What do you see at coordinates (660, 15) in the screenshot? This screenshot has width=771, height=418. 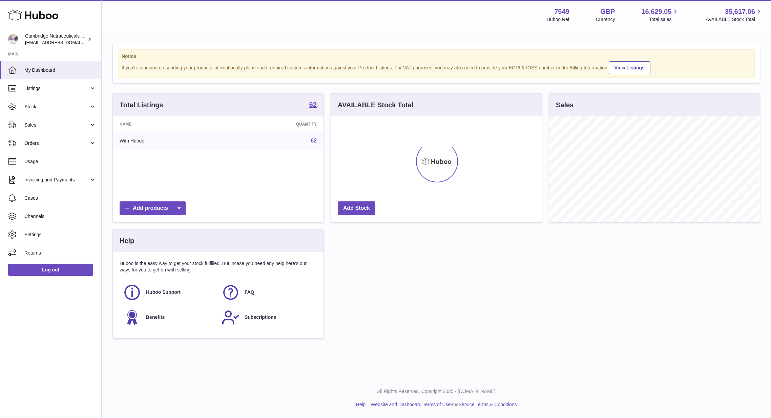 I see `a: 16,629.05 Total sales` at bounding box center [660, 15].